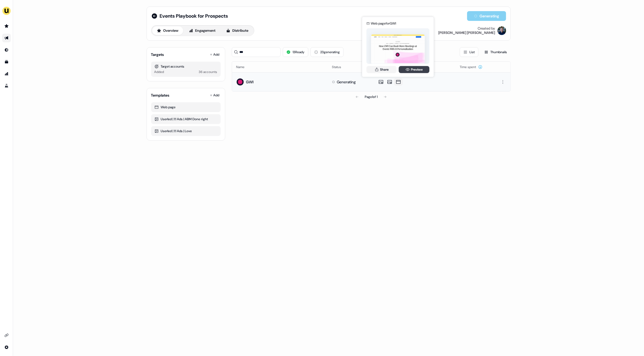 The image size is (644, 356). I want to click on button: Name, so click(244, 67).